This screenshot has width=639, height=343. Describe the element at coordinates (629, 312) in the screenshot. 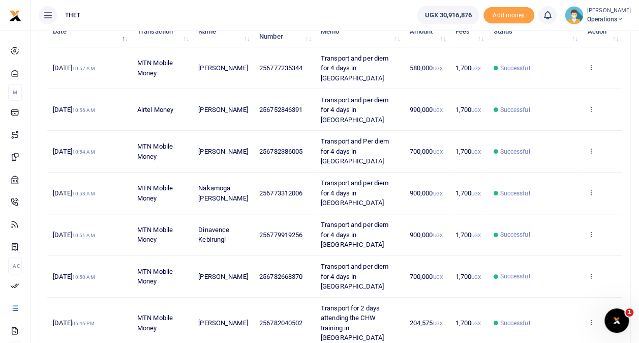

I see `span: 1` at that location.